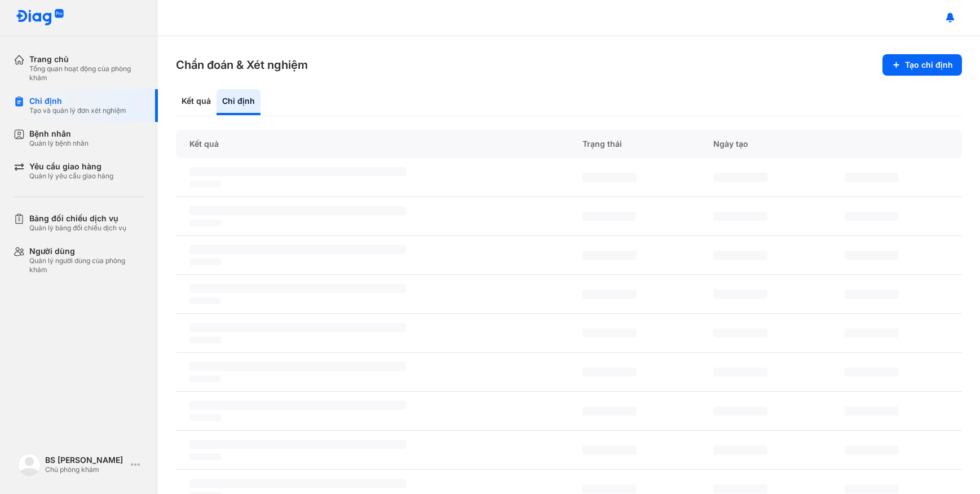 This screenshot has width=980, height=494. I want to click on div: Chủ phòng khám, so click(86, 469).